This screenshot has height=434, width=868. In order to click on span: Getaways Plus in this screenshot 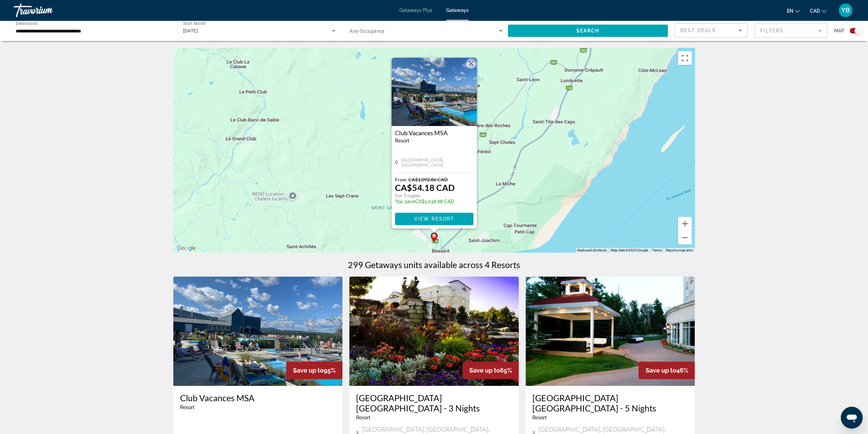, I will do `click(416, 10)`.